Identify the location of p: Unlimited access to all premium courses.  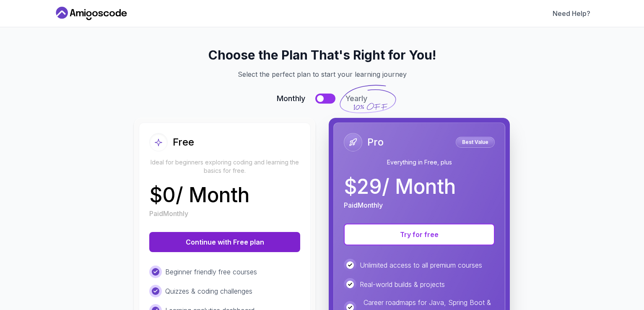
(421, 265).